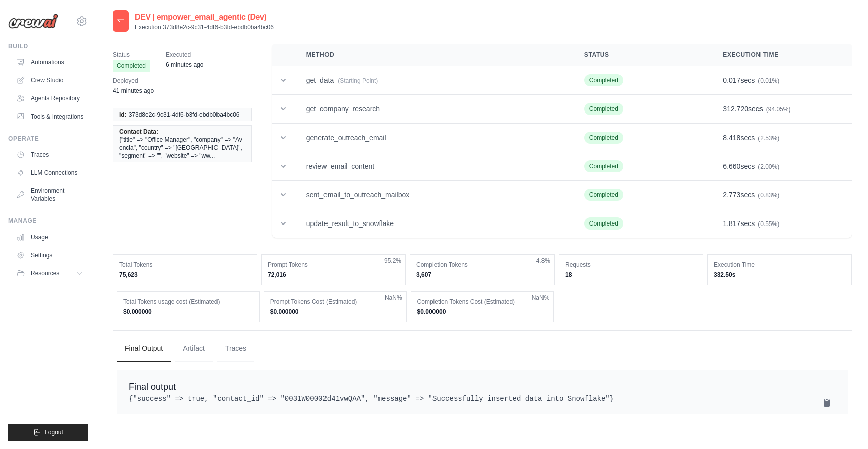  I want to click on p: Execution 373d8e2c-9c31-4df6-b3fd-ebdb0ba4bc06, so click(204, 27).